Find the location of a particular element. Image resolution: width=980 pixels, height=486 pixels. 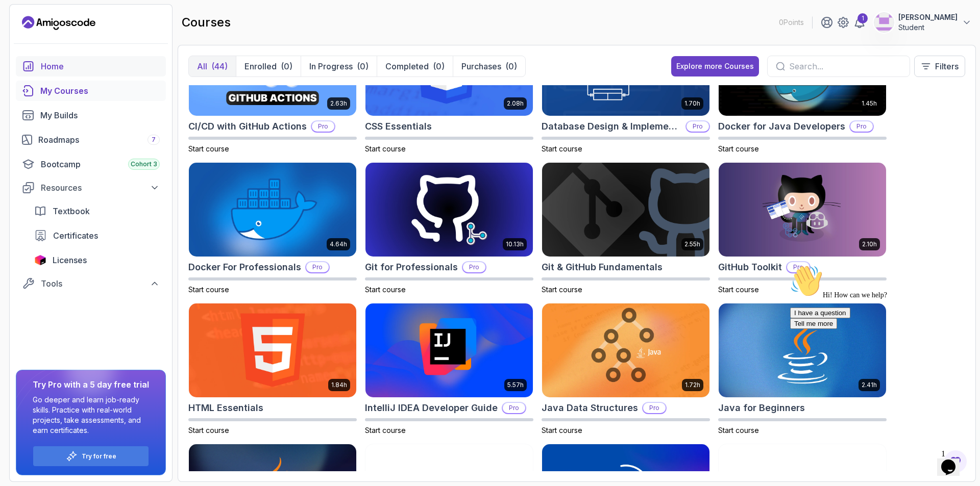

h2: HTML Essentials is located at coordinates (225, 408).